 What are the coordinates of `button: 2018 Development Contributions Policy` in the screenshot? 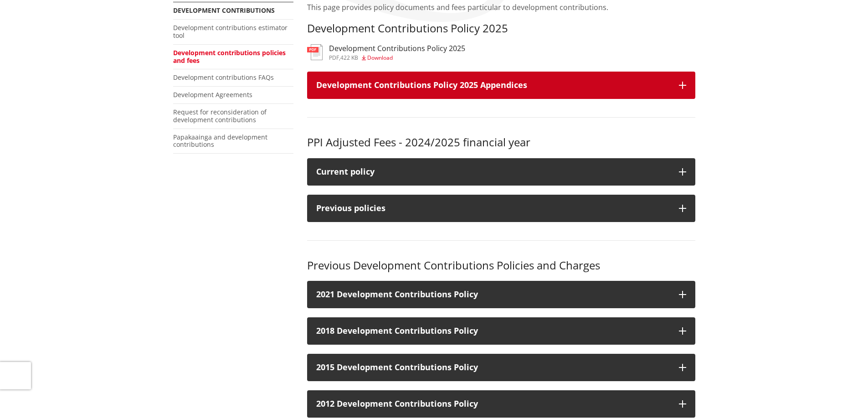 It's located at (501, 331).